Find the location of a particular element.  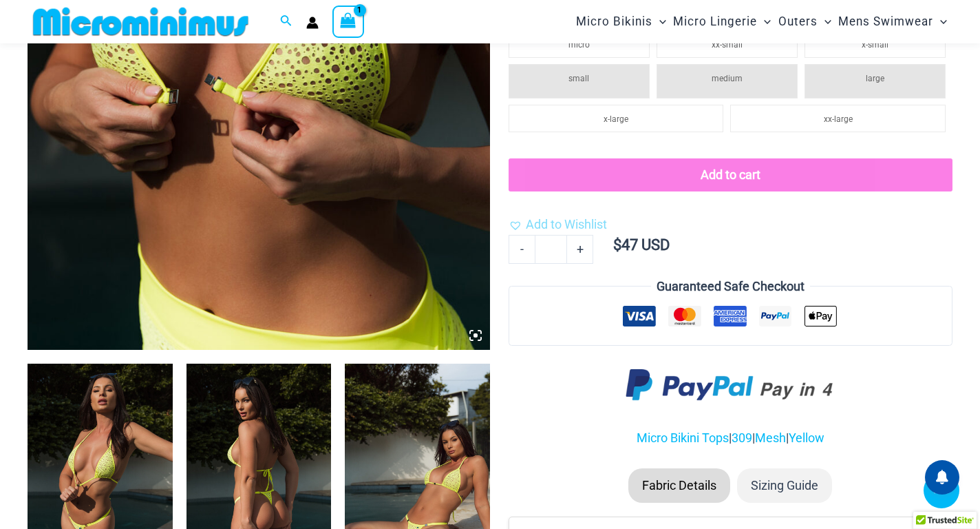

span: medium is located at coordinates (727, 79).